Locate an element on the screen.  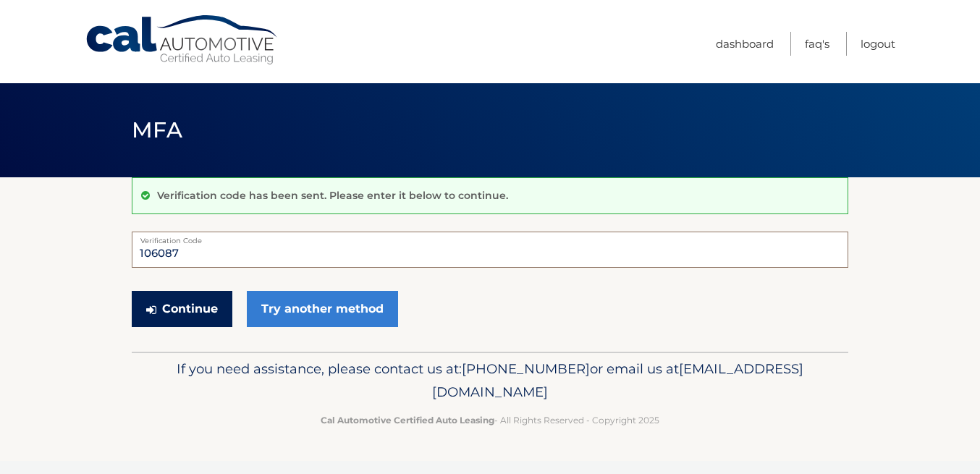
a: FAQ's is located at coordinates (817, 43).